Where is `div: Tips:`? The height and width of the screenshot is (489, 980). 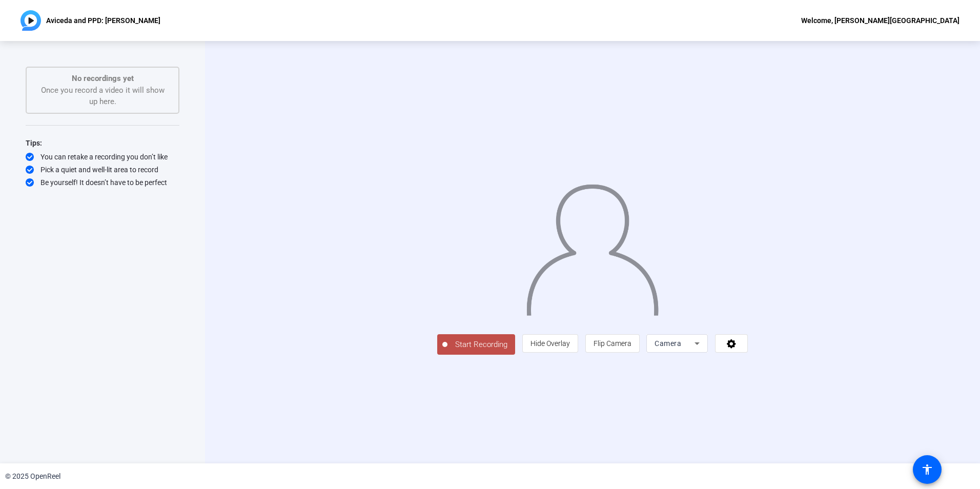 div: Tips: is located at coordinates (102, 143).